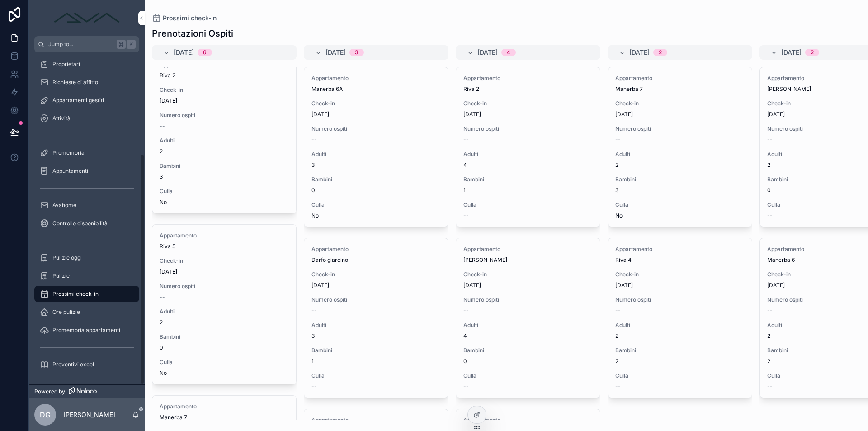 Image resolution: width=868 pixels, height=431 pixels. Describe the element at coordinates (87, 257) in the screenshot. I see `a: Pulizie oggi` at that location.